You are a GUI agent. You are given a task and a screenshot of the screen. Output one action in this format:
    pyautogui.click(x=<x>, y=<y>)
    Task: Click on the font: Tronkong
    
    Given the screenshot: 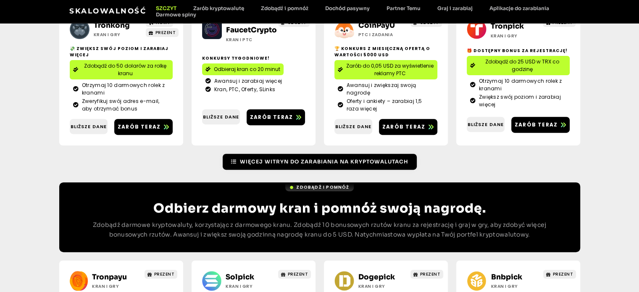 What is the action you would take?
    pyautogui.click(x=112, y=25)
    